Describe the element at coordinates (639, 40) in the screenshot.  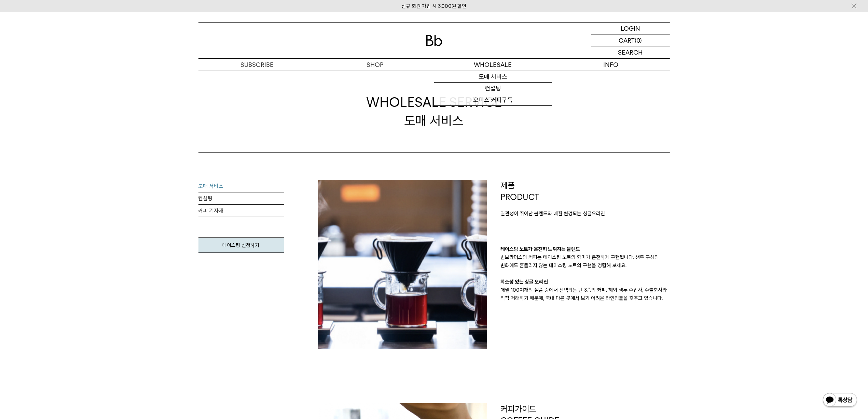
I see `p: (0)` at that location.